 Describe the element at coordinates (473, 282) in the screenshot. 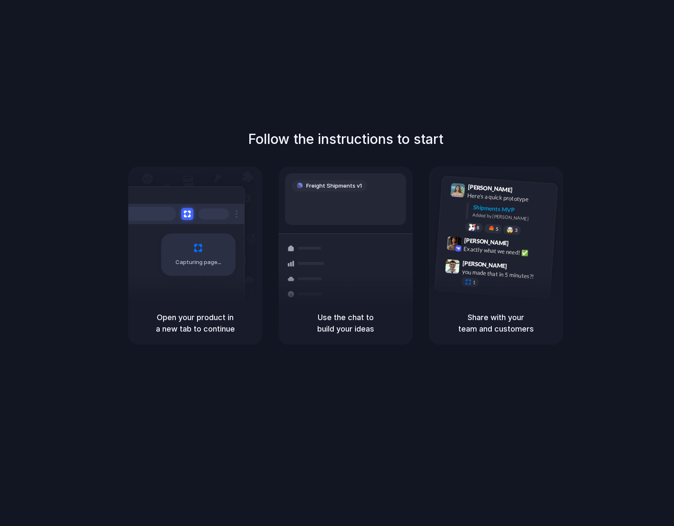

I see `span: 1` at that location.